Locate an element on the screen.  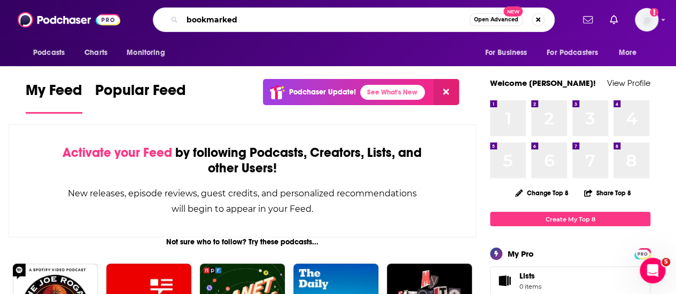
div: Search podcasts, credits, & more... is located at coordinates (354, 20).